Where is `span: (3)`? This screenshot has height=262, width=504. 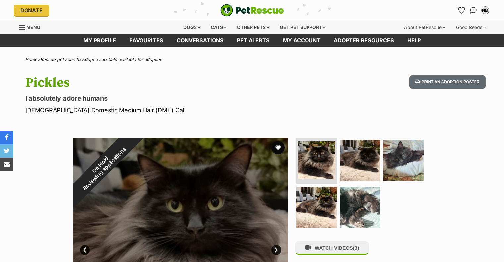 span: (3) is located at coordinates (356, 248).